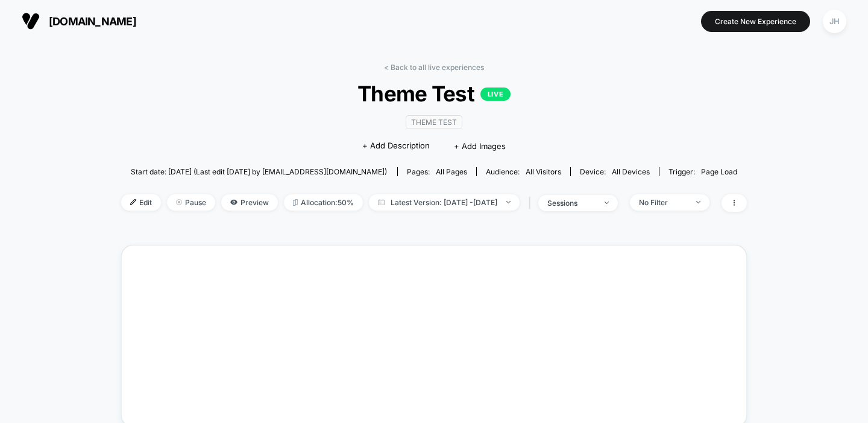 The image size is (868, 423). What do you see at coordinates (295, 202) in the screenshot?
I see `img: rebalance` at bounding box center [295, 202].